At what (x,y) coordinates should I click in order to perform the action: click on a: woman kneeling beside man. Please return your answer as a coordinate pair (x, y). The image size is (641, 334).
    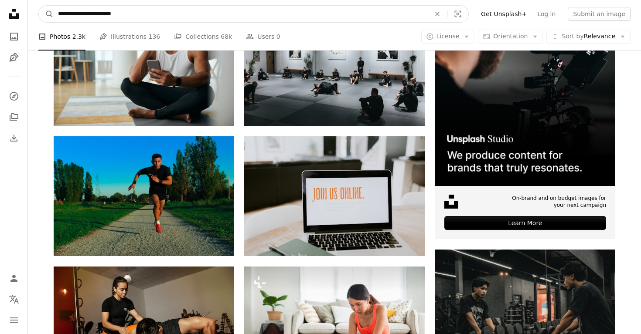
    Looking at the image, I should click on (143, 327).